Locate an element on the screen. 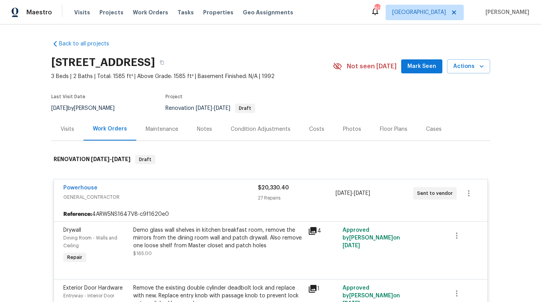 The width and height of the screenshot is (541, 302). span: Properties is located at coordinates (218, 12).